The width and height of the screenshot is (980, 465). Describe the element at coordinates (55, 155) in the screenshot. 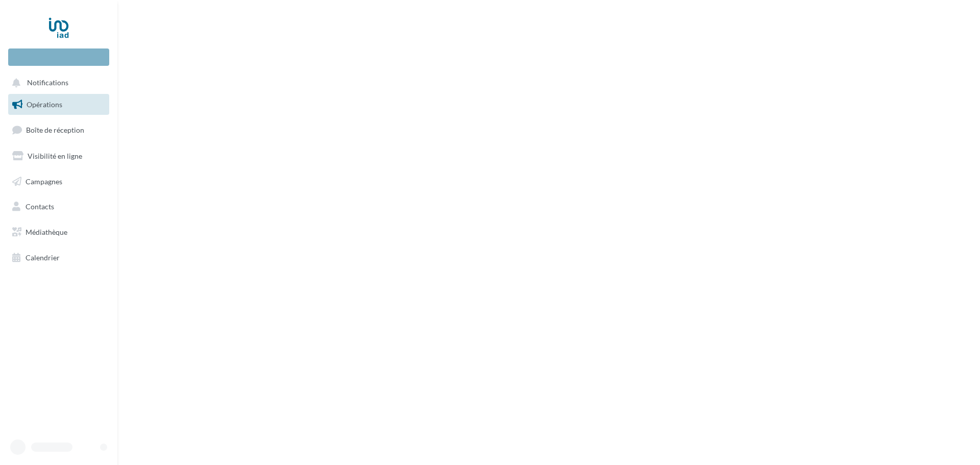

I see `span: Visibilité en ligne` at that location.